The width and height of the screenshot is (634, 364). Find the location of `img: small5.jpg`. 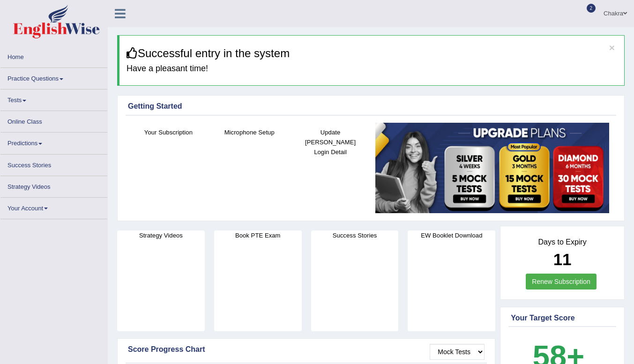

img: small5.jpg is located at coordinates (492, 168).